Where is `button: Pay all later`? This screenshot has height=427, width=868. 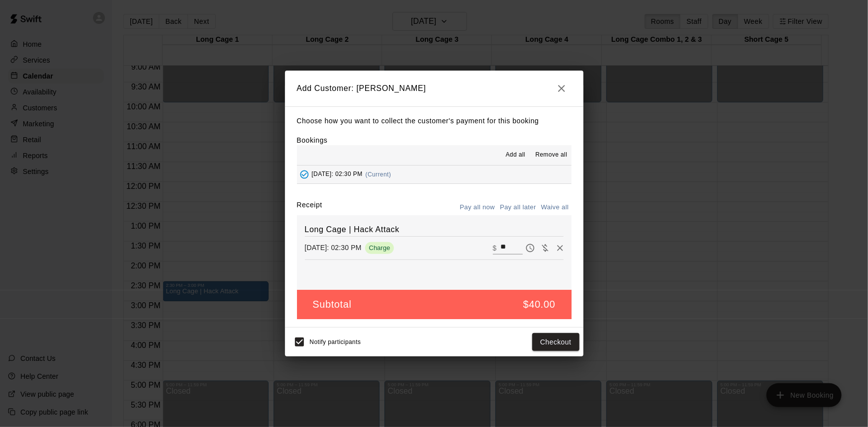
button: Pay all later is located at coordinates (518, 208).